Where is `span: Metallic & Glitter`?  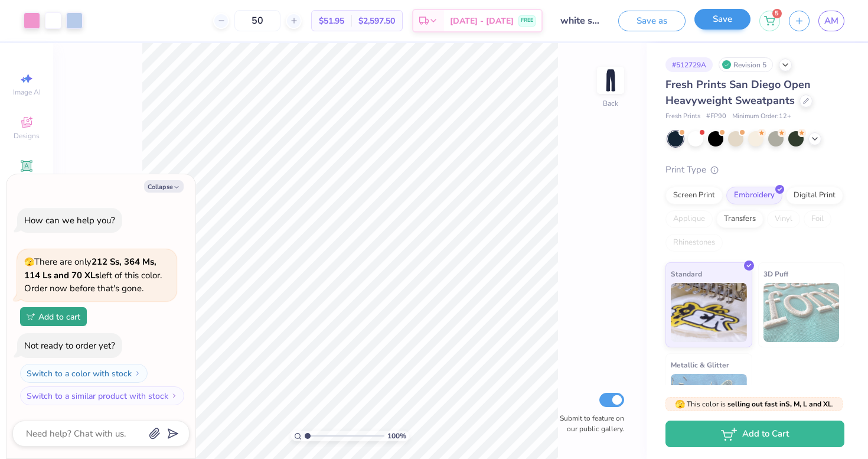
span: Metallic & Glitter is located at coordinates (700, 365).